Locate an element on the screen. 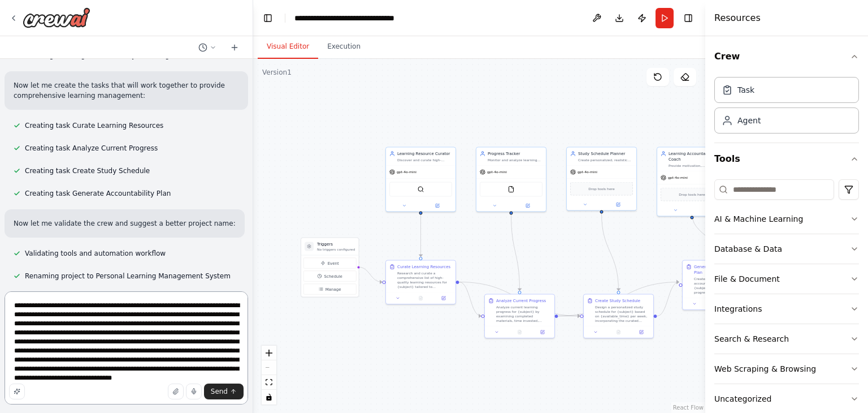 The width and height of the screenshot is (868, 413). div: Learning Resource CuratorDiscover and curate high-quality, personalized learning resources for {s... is located at coordinates (421, 179).